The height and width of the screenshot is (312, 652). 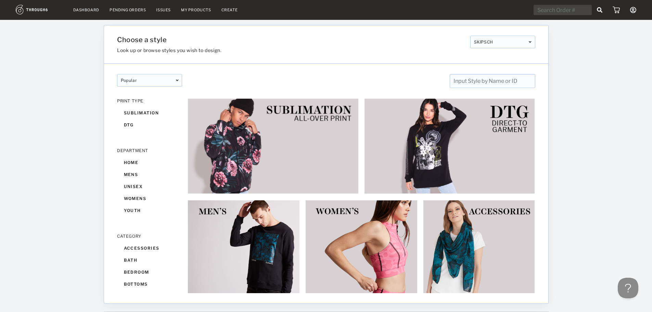 What do you see at coordinates (150, 125) in the screenshot?
I see `div: dtg` at bounding box center [150, 125].